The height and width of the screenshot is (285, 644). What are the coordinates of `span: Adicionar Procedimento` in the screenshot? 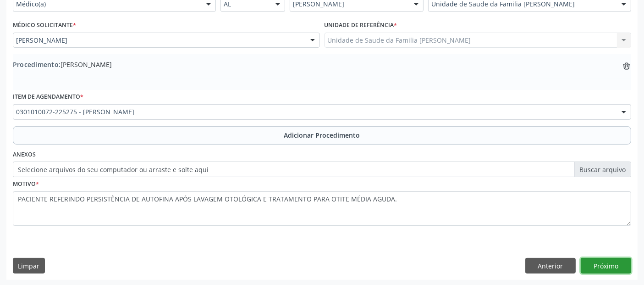 It's located at (322, 135).